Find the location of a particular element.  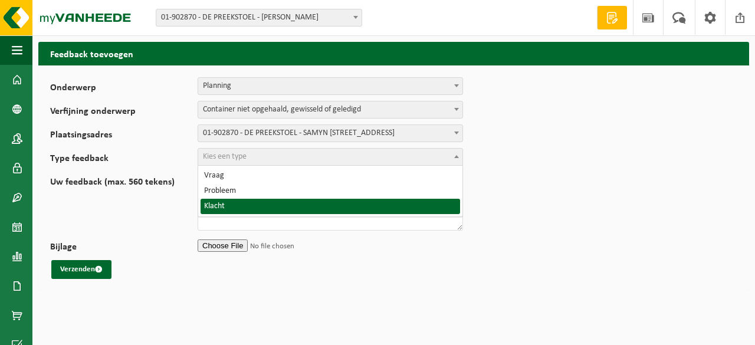

li: Vraag is located at coordinates (330, 176).